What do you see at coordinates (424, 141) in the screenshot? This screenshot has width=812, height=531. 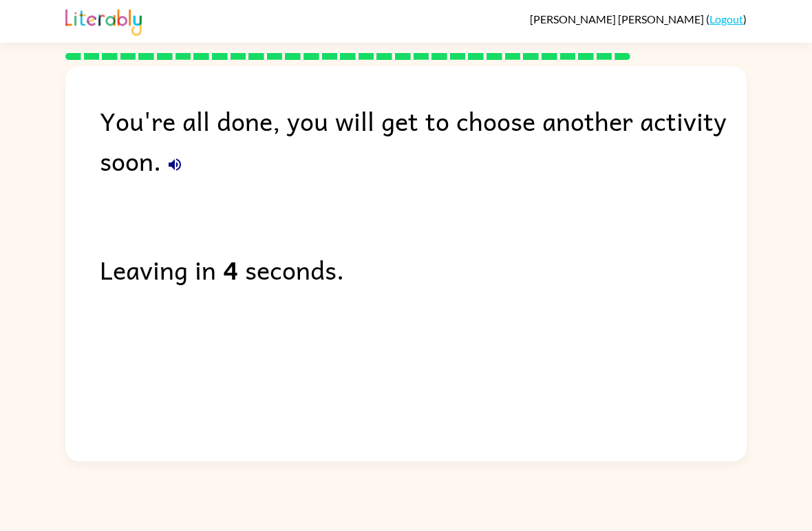 I see `div: You're all done, you will get to choose another activity soon.` at bounding box center [424, 141].